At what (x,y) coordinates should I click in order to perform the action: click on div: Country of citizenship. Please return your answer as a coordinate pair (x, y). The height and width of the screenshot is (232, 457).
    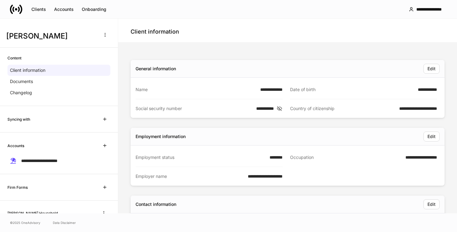
    Looking at the image, I should click on (343, 109).